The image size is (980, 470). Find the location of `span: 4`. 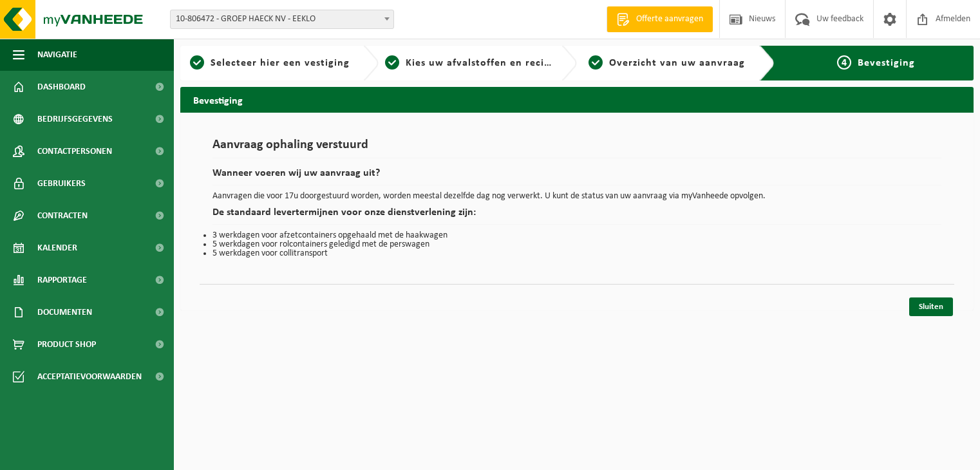

span: 4 is located at coordinates (844, 63).